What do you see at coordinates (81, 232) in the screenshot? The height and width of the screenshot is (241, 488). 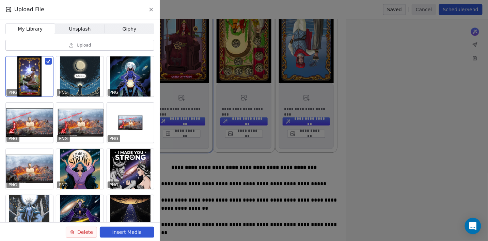 I see `button: Delete` at bounding box center [81, 232].